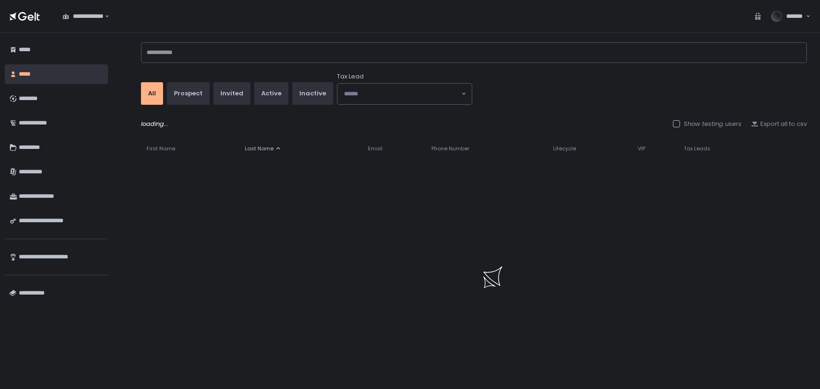 The width and height of the screenshot is (820, 389). Describe the element at coordinates (312, 93) in the screenshot. I see `button: inactive` at that location.